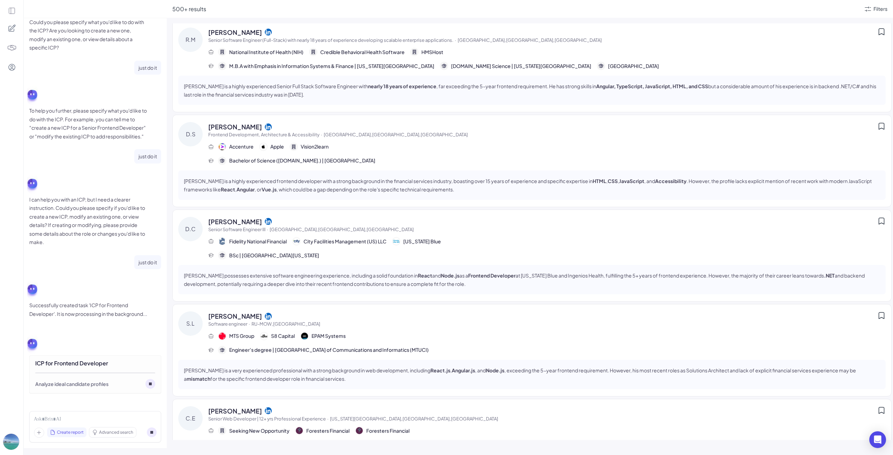  What do you see at coordinates (880, 9) in the screenshot?
I see `div: Filters` at bounding box center [880, 9].